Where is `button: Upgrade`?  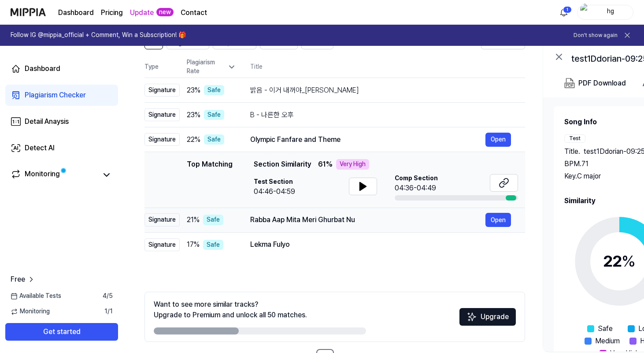
button: Upgrade is located at coordinates (488, 317).